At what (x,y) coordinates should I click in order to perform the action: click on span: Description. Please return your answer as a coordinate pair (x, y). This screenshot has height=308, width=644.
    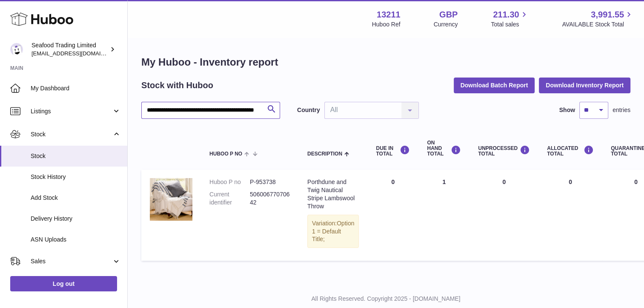
    Looking at the image, I should click on (325, 154).